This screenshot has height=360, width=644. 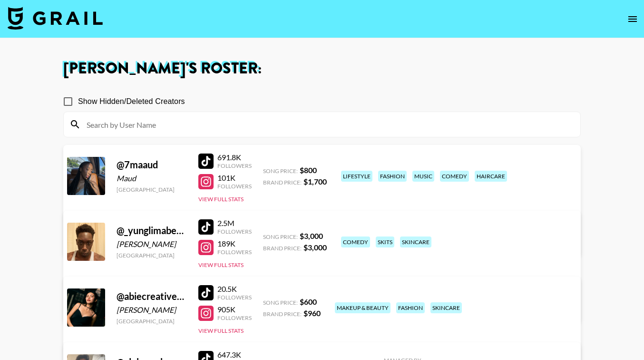 What do you see at coordinates (385, 241) in the screenshot?
I see `div: skits` at bounding box center [385, 241].